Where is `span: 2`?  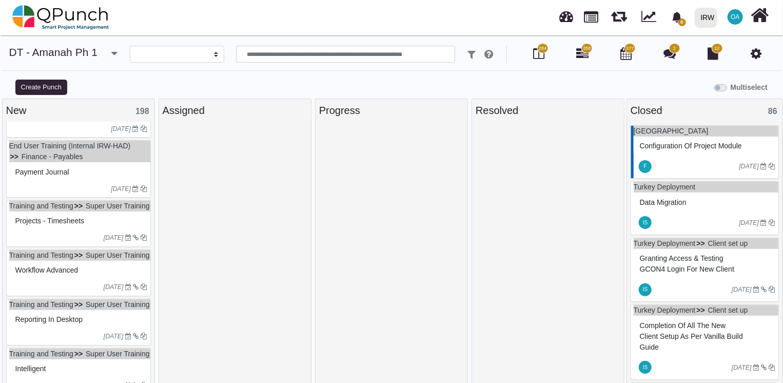
span: 2 is located at coordinates (674, 49).